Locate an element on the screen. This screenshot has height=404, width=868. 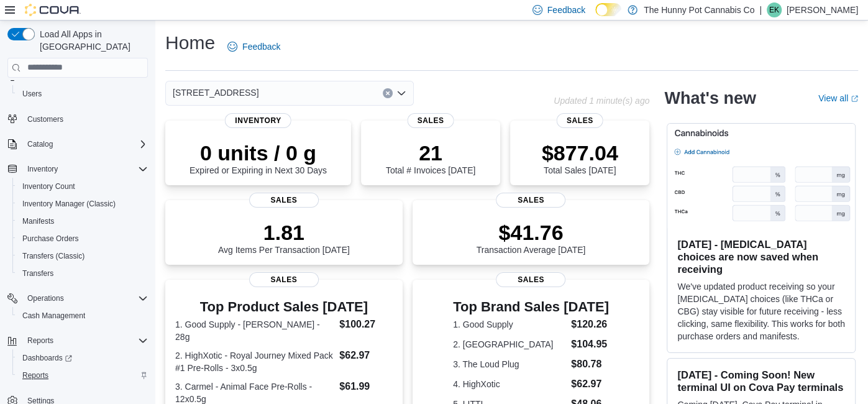
dd: $104.95 is located at coordinates (590, 344).